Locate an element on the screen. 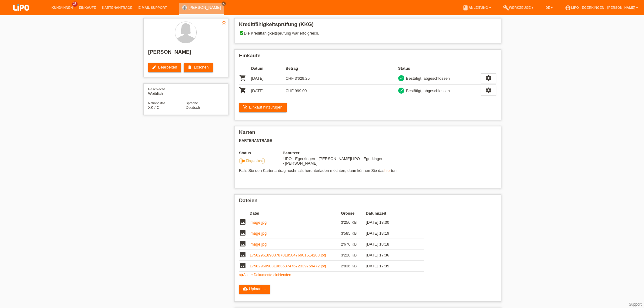 The height and width of the screenshot is (308, 644). th: Grösse is located at coordinates (353, 213).